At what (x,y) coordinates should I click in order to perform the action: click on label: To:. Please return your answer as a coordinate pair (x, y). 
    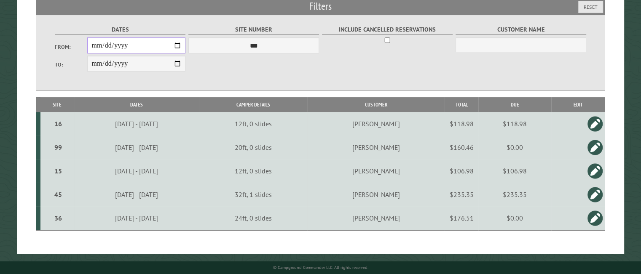
    Looking at the image, I should click on (71, 64).